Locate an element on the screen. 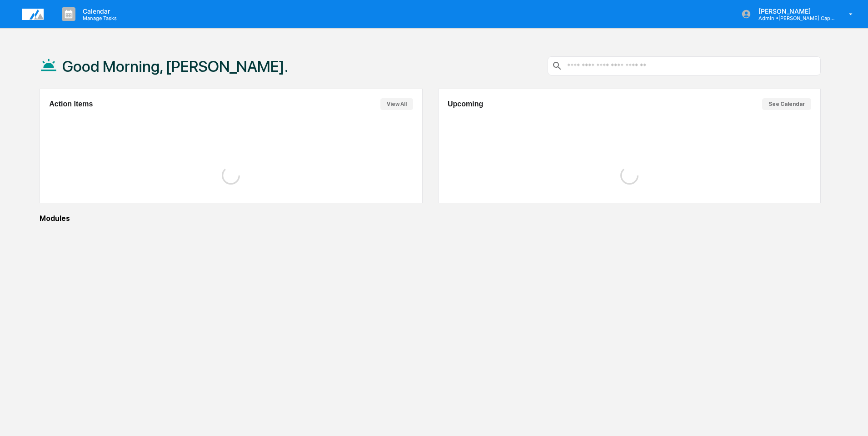  p: Calendar is located at coordinates (98, 11).